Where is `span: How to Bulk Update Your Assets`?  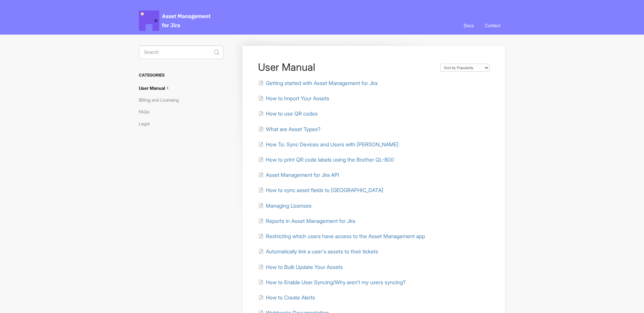
span: How to Bulk Update Your Assets is located at coordinates (304, 267).